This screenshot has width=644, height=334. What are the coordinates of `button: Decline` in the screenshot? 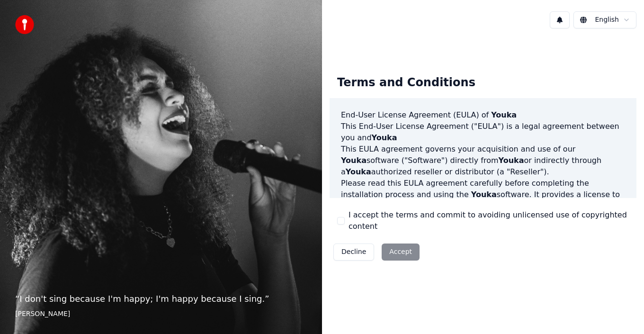 It's located at (354, 252).